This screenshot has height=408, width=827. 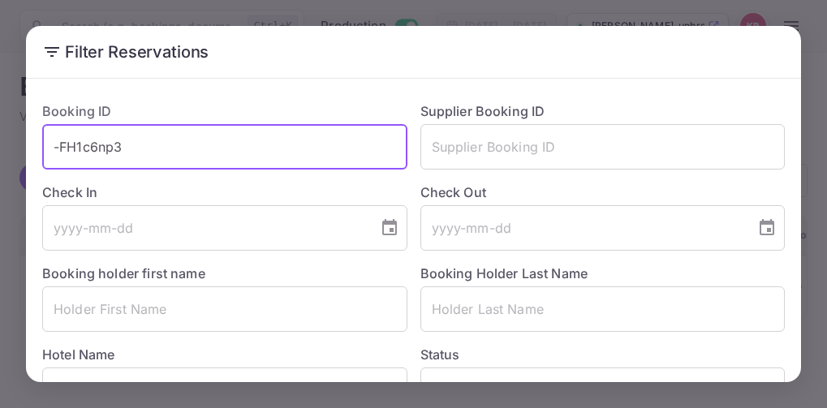 What do you see at coordinates (413, 52) in the screenshot?
I see `h2: Filter Reservations` at bounding box center [413, 52].